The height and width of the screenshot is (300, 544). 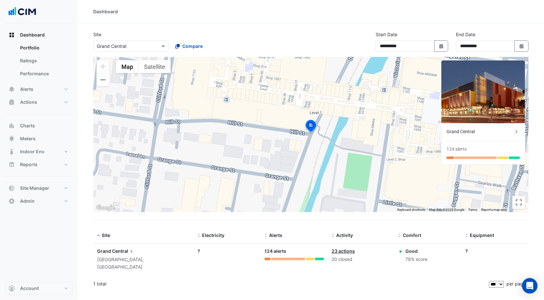 I want to click on span: Electricity, so click(x=213, y=235).